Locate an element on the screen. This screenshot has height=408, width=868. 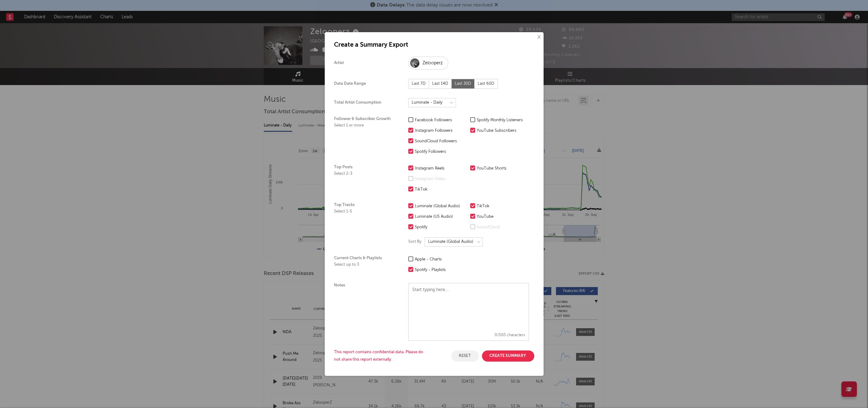
div: Last 60D is located at coordinates (486, 84).